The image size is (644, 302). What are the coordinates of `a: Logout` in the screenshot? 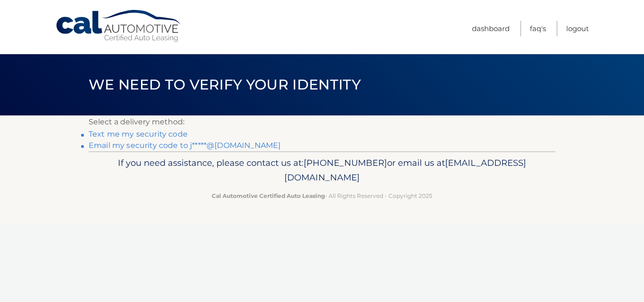 It's located at (577, 28).